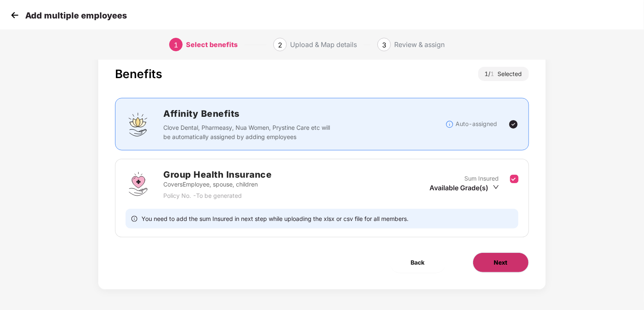  I want to click on h2: Affinity Benefits, so click(304, 113).